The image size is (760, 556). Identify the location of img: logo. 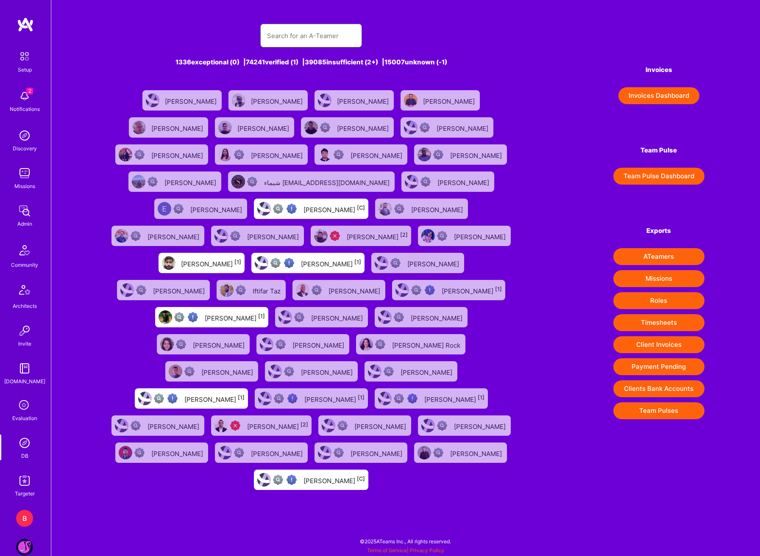
(25, 25).